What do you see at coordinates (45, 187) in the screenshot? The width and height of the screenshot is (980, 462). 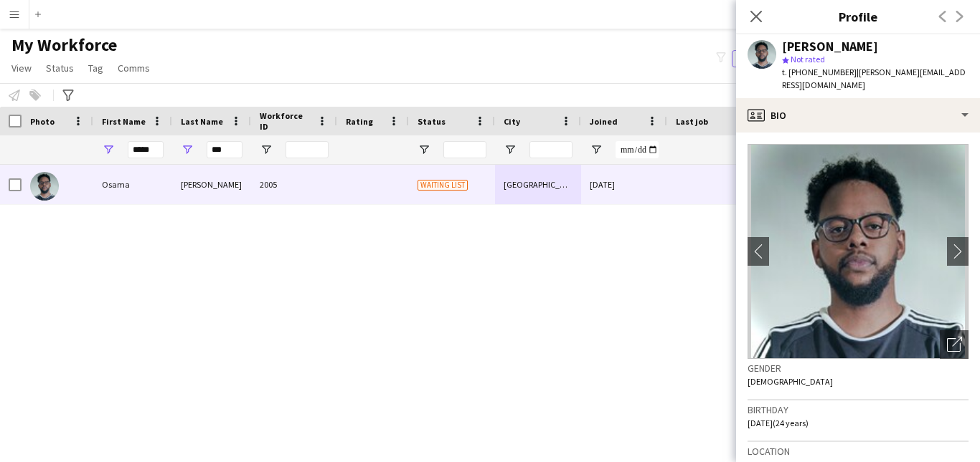 I see `img: Osama Ahmed` at bounding box center [45, 187].